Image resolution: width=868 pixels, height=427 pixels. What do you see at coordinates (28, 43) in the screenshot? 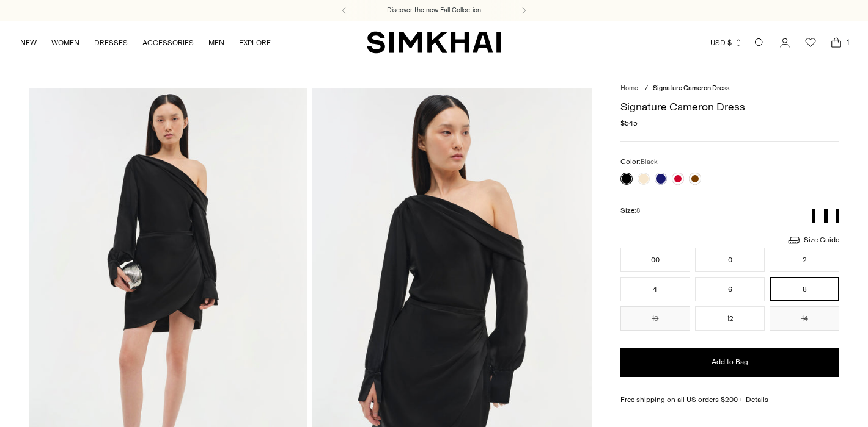
I see `a: NEW` at bounding box center [28, 43].